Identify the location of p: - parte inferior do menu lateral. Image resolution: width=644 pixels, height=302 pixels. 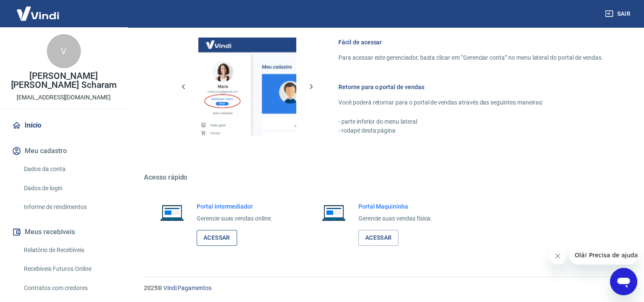
(471, 122).